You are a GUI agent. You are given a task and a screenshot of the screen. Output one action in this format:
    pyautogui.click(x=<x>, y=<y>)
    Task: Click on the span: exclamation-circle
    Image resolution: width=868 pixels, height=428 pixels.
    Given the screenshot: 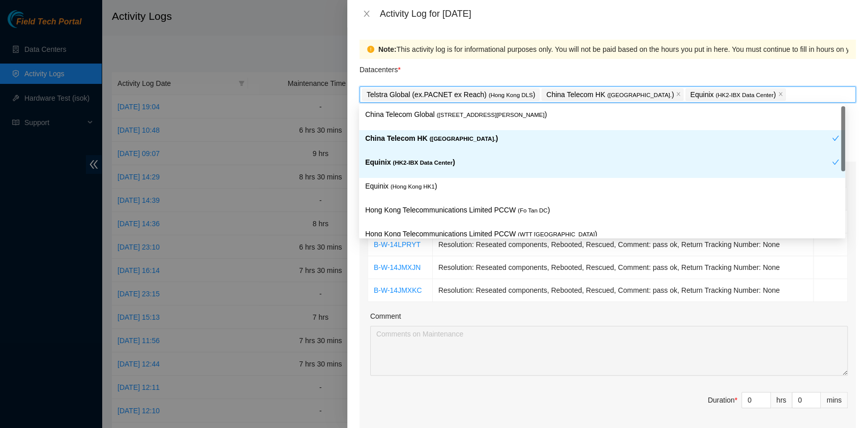 What is the action you would take?
    pyautogui.click(x=370, y=49)
    